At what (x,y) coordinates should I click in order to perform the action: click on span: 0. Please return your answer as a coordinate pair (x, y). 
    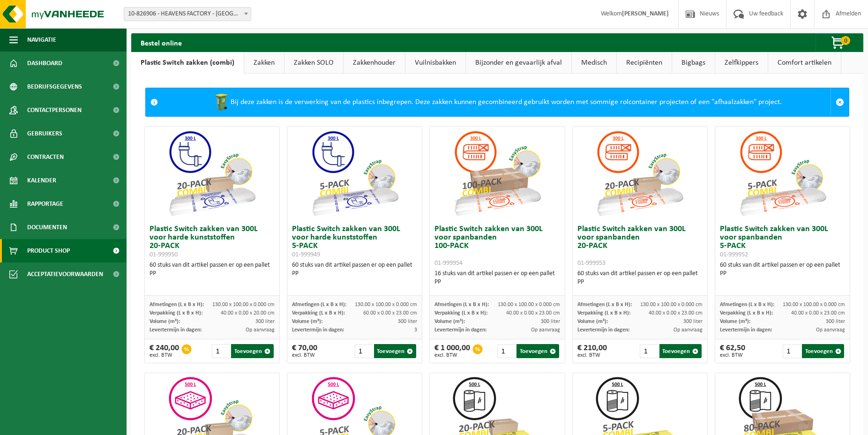
    Looking at the image, I should click on (846, 40).